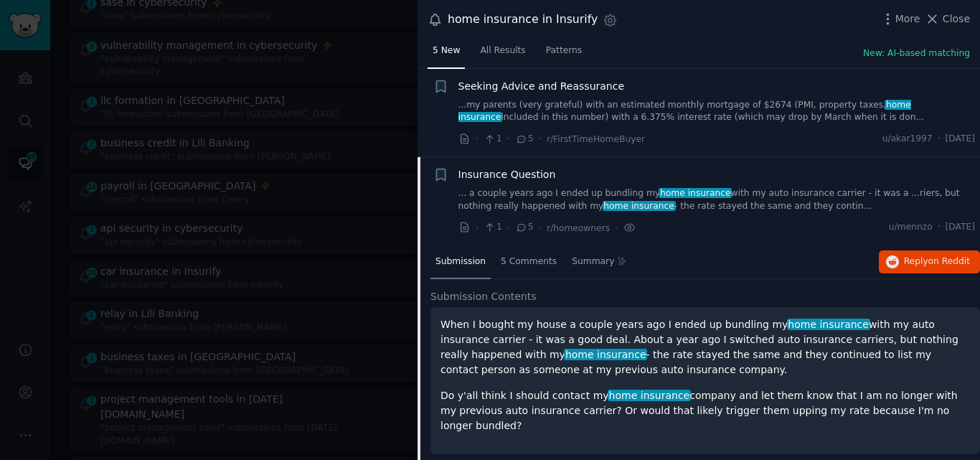 The width and height of the screenshot is (980, 460). What do you see at coordinates (947, 18) in the screenshot?
I see `button: Close` at bounding box center [947, 18].